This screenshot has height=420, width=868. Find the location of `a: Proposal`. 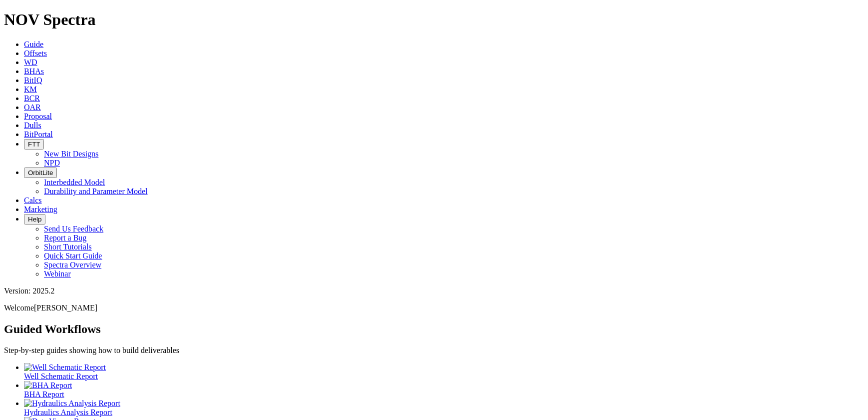

a: Proposal is located at coordinates (38, 116).